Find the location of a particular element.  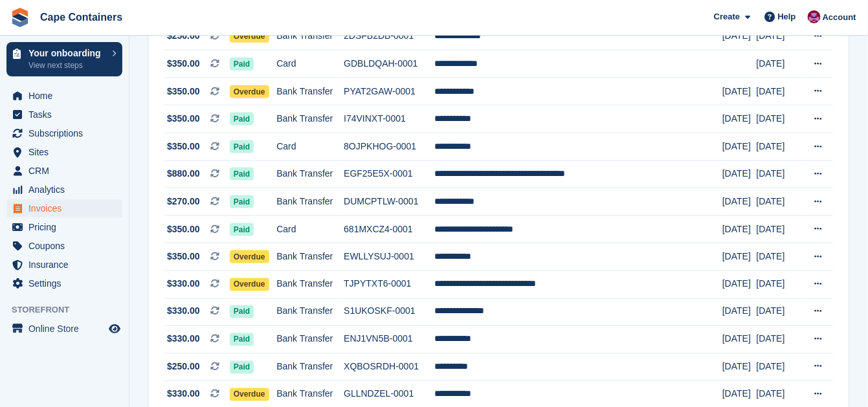

span: Pricing is located at coordinates (67, 227).